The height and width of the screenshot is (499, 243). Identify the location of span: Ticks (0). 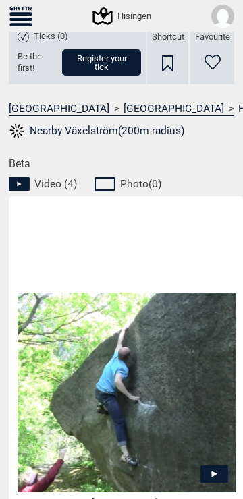
(51, 36).